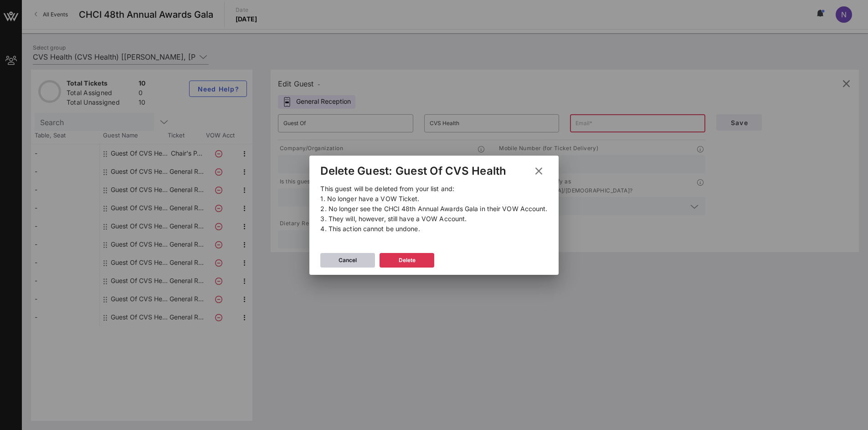  Describe the element at coordinates (407, 261) in the screenshot. I see `button: Delete` at that location.